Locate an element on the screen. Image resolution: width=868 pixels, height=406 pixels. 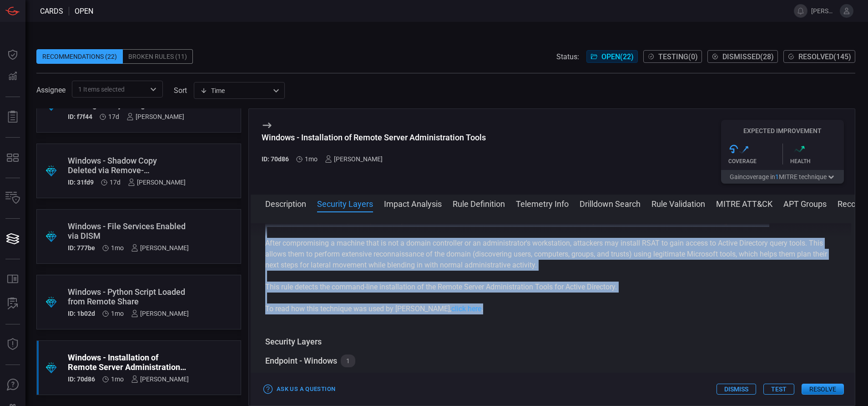
button: Drilldown Search is located at coordinates (610, 203).